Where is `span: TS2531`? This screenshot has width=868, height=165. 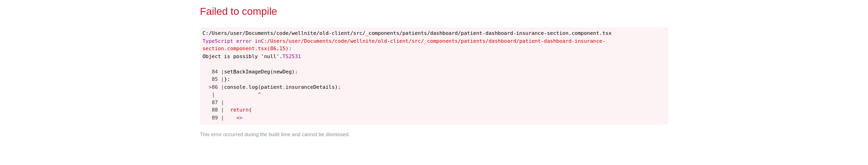 span: TS2531 is located at coordinates (292, 56).